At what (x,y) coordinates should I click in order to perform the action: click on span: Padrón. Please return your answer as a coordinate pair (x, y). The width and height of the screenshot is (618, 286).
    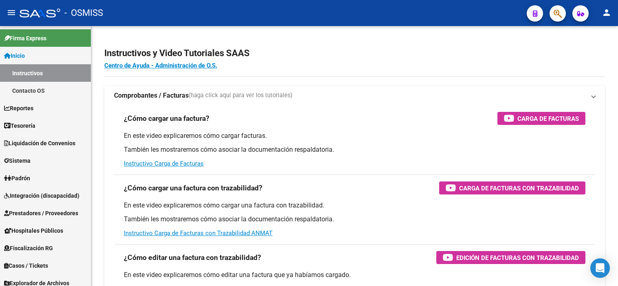
    Looking at the image, I should click on (17, 178).